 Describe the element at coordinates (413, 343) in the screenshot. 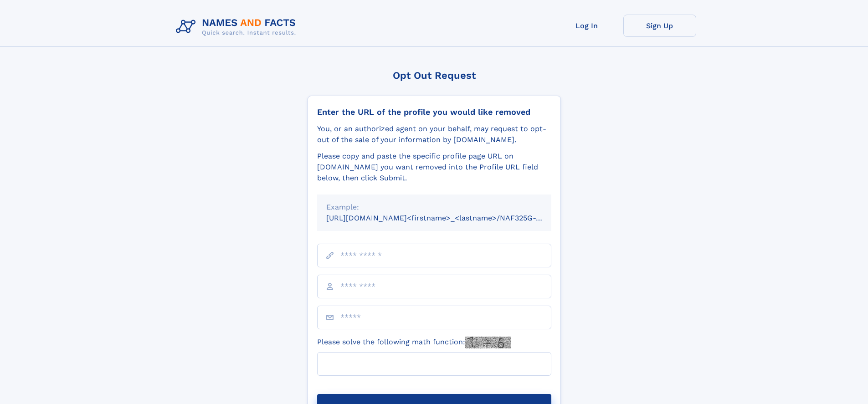

I see `label: Please solve the following math function:` at that location.